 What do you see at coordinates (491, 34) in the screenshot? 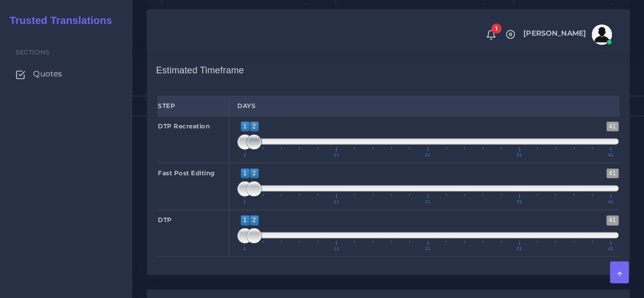
I see `a: 1` at bounding box center [491, 34].